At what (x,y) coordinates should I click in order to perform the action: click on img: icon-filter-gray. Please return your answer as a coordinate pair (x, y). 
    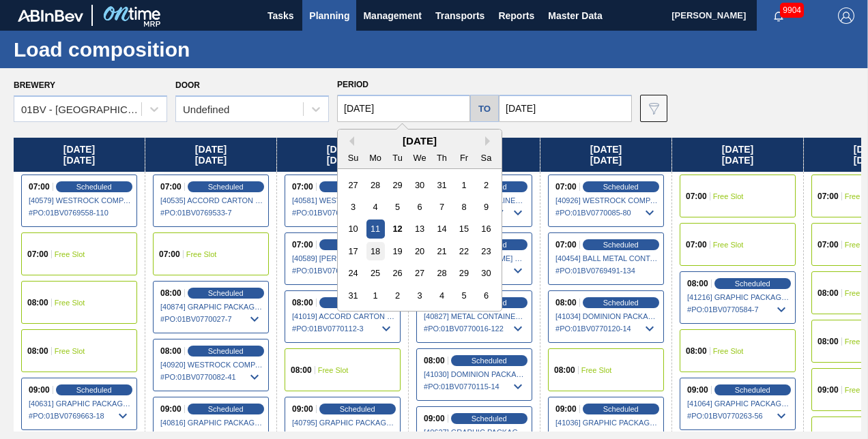
    Looking at the image, I should click on (654, 109).